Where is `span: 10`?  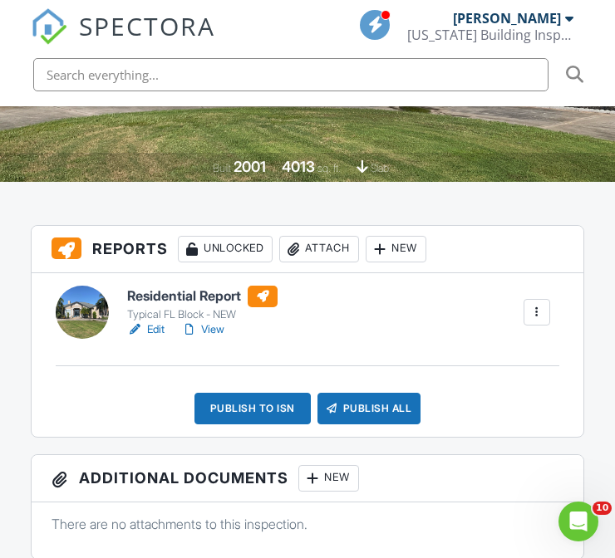 span: 10 is located at coordinates (601, 508).